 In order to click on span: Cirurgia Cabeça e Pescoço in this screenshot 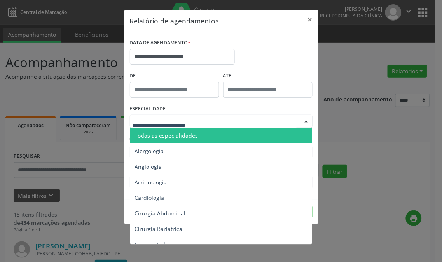, I will do `click(169, 244)`.